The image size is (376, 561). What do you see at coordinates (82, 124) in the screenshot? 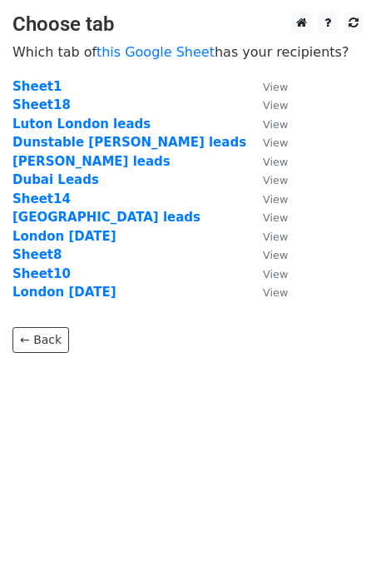
I see `strong: Luton London leads` at bounding box center [82, 124].